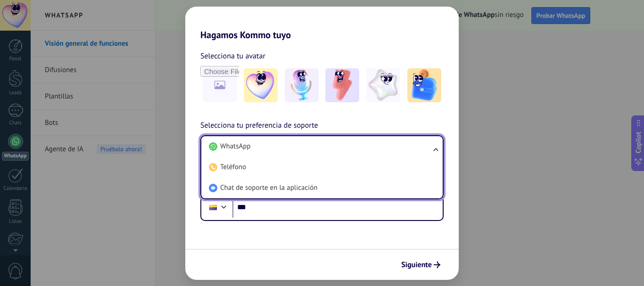 This screenshot has height=286, width=644. Describe the element at coordinates (384, 85) in the screenshot. I see `img: -4.jpeg` at that location.